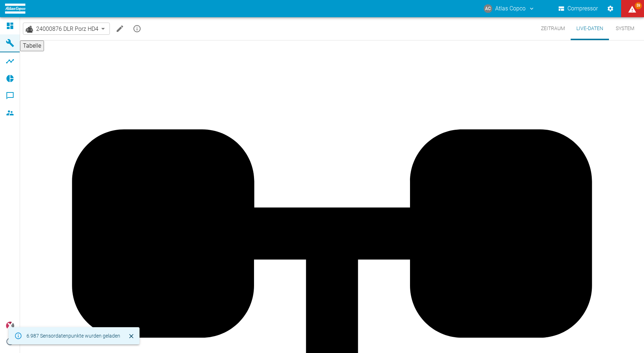 Image resolution: width=644 pixels, height=353 pixels. What do you see at coordinates (590, 29) in the screenshot?
I see `button: Live-Daten` at bounding box center [590, 29].